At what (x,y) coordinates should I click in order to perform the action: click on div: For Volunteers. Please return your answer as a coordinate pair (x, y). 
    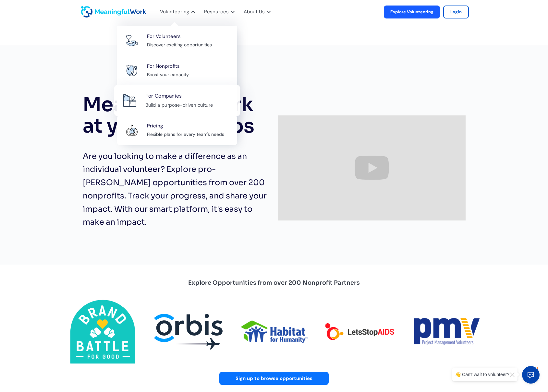
    Looking at the image, I should click on (164, 37).